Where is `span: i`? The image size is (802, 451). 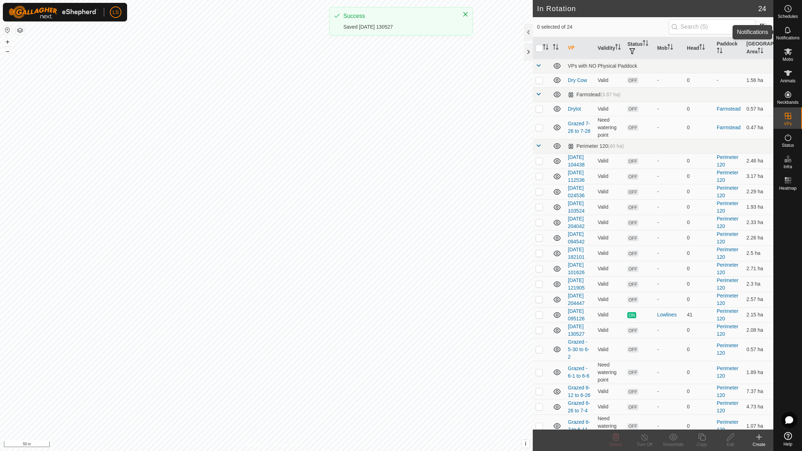 span: i is located at coordinates (525, 443).